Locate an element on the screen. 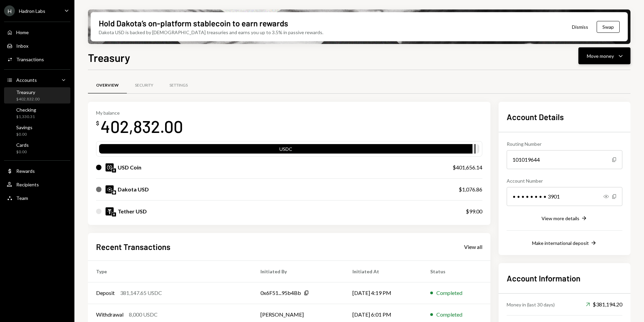  a: Checking$1,330.31 is located at coordinates (37, 113).